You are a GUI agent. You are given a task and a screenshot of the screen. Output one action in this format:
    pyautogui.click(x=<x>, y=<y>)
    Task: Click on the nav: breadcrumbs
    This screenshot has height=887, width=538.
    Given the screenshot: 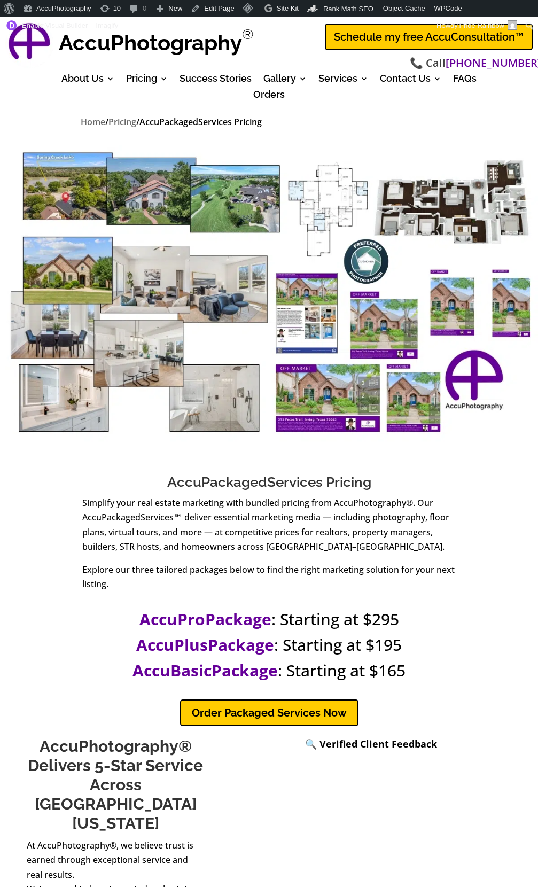 What is the action you would take?
    pyautogui.click(x=269, y=122)
    